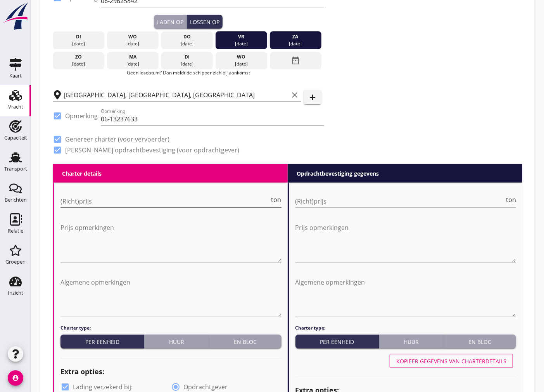  I want to click on button: Lossen op, so click(205, 22).